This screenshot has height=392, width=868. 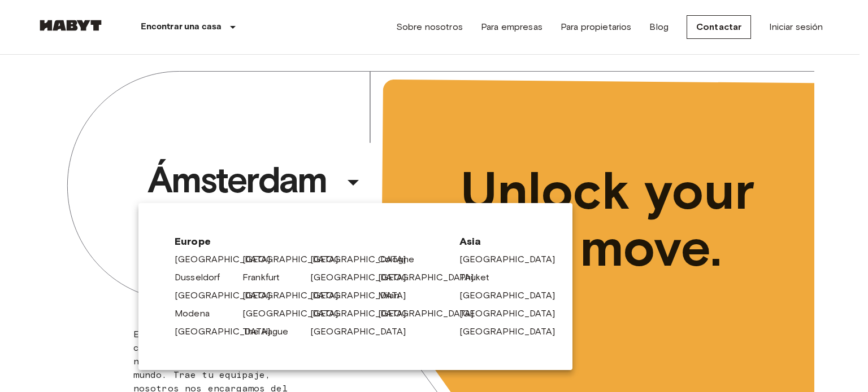 What do you see at coordinates (267, 278) in the screenshot?
I see `a: Frankfurt` at bounding box center [267, 278].